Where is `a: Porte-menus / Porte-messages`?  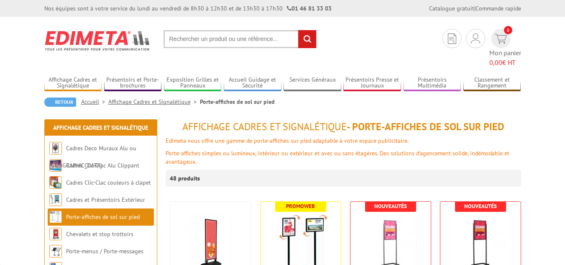 a: Porte-menus / Porte-messages is located at coordinates (105, 251).